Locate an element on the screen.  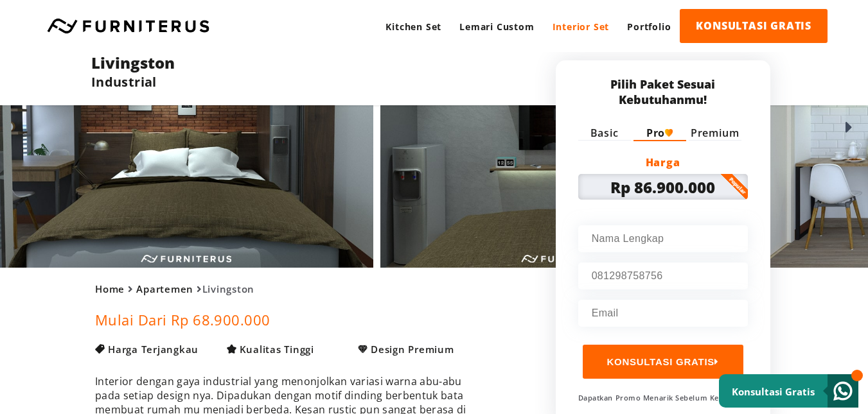
input: Email is located at coordinates (663, 314).